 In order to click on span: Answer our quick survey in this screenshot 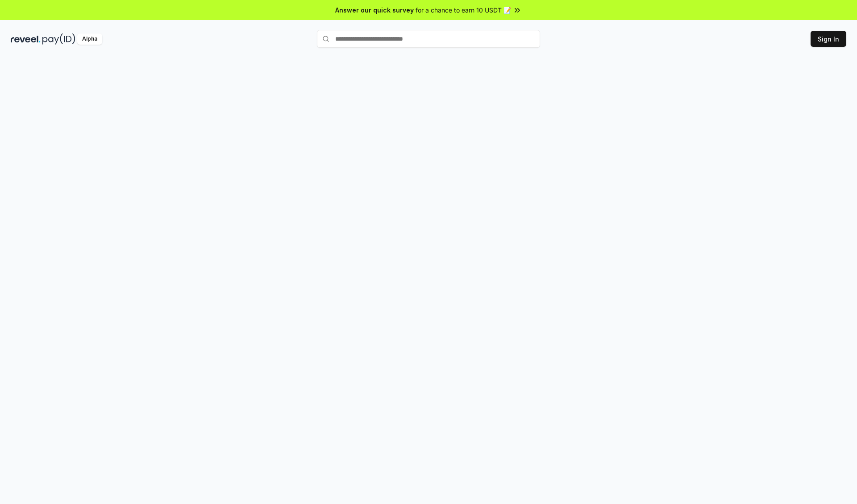, I will do `click(375, 9)`.